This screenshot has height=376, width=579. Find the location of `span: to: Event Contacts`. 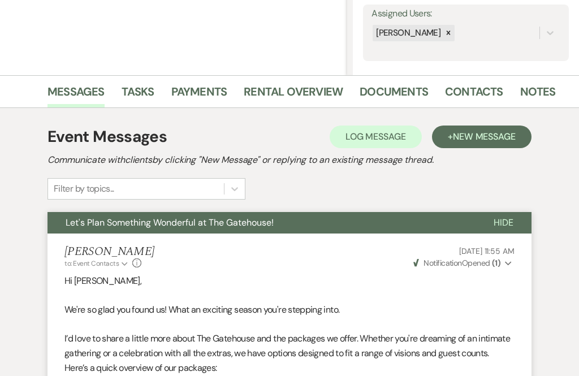

span: to: Event Contacts is located at coordinates (92, 263).